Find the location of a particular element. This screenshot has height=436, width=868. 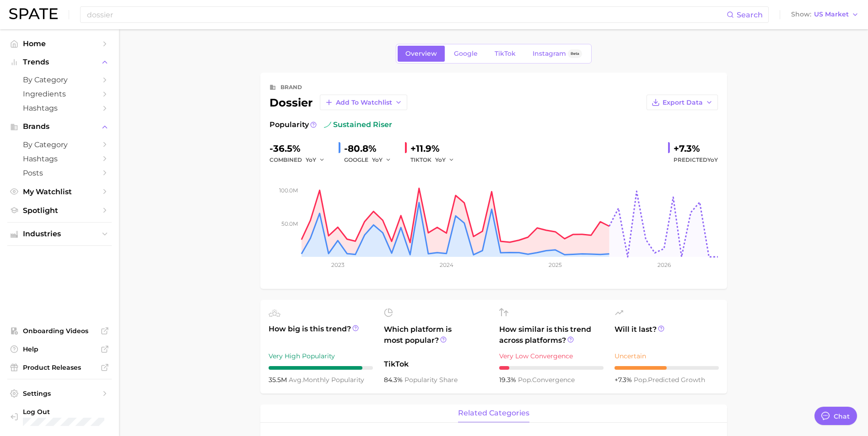

a: TikTok is located at coordinates (505, 53).